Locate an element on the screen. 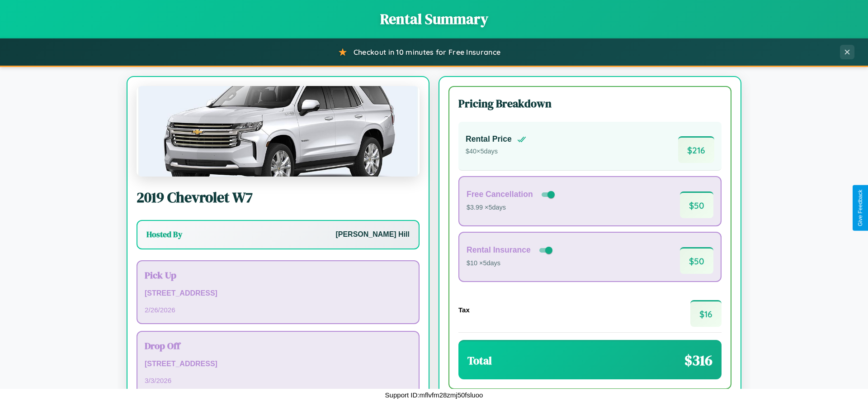  h3: Pricing Breakdown is located at coordinates (590, 103).